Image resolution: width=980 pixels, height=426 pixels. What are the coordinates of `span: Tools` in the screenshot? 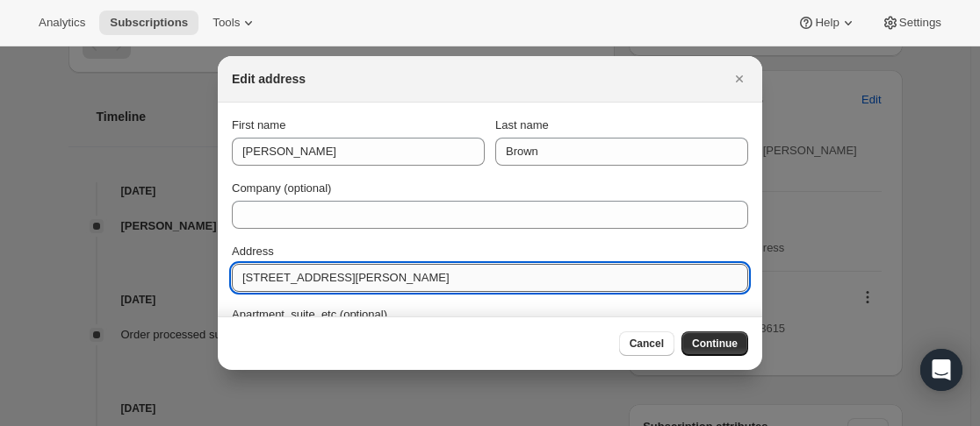 It's located at (226, 23).